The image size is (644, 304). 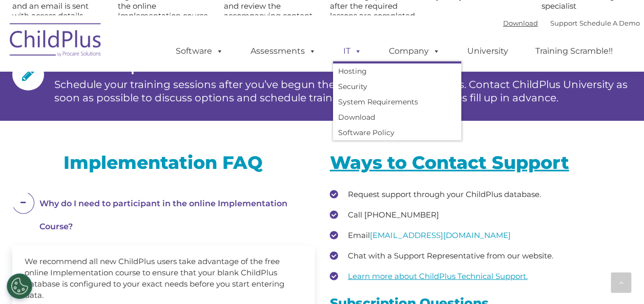 What do you see at coordinates (397, 87) in the screenshot?
I see `a: Security` at bounding box center [397, 87].